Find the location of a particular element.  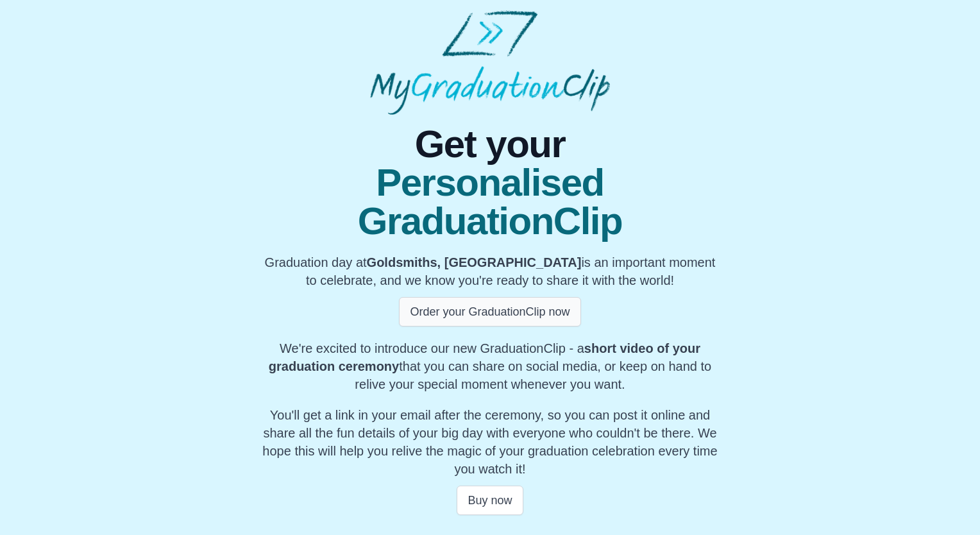

span: Get your is located at coordinates (490, 144).